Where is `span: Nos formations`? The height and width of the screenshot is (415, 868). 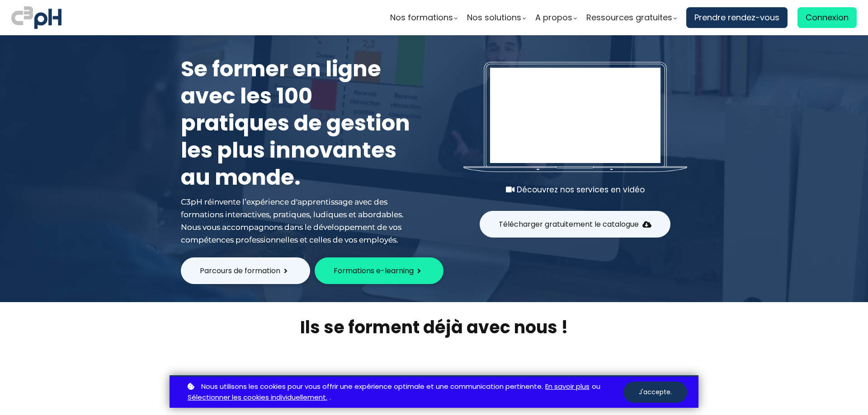
span: Nos formations is located at coordinates (421, 18).